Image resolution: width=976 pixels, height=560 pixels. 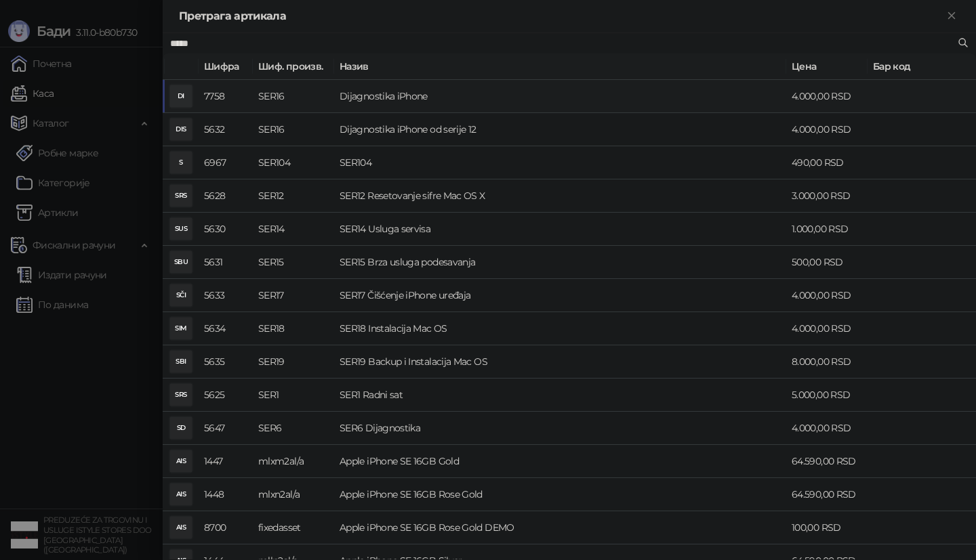 I want to click on td: 6967, so click(x=226, y=162).